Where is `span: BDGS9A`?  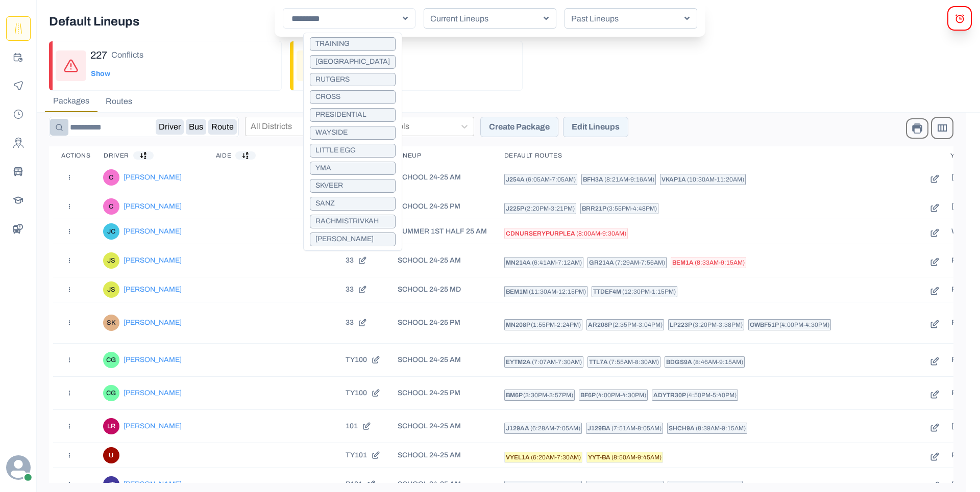 span: BDGS9A is located at coordinates (680, 362).